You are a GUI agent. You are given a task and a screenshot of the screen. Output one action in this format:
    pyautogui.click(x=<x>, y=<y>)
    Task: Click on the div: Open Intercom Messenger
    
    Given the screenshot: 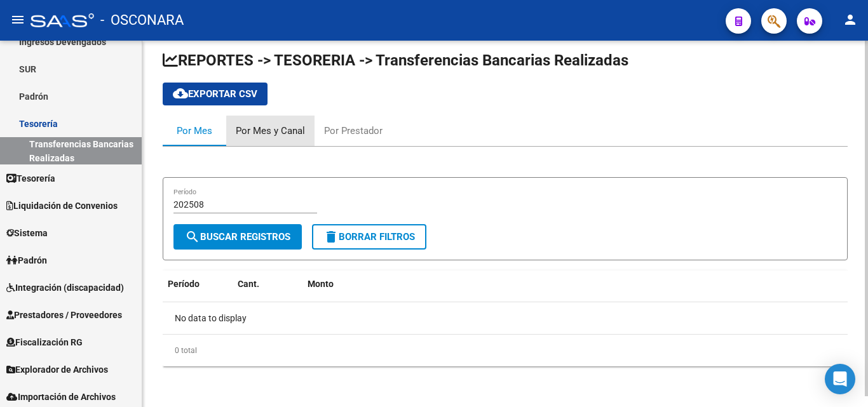 What is the action you would take?
    pyautogui.click(x=840, y=380)
    